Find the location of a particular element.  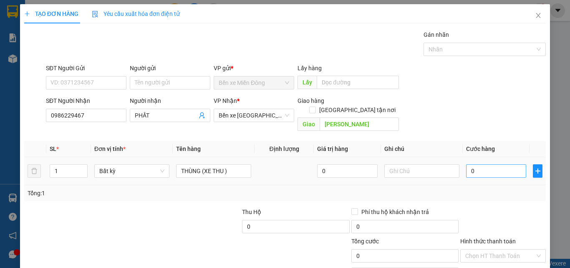

input: VD: Bàn, Ghế is located at coordinates (214, 171).